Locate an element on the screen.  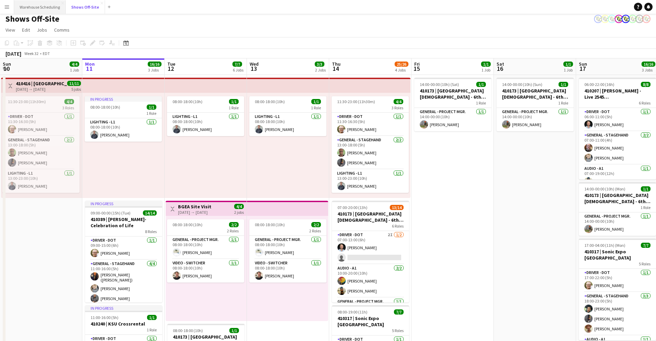
span: 8 Roles is located at coordinates (151, 232).